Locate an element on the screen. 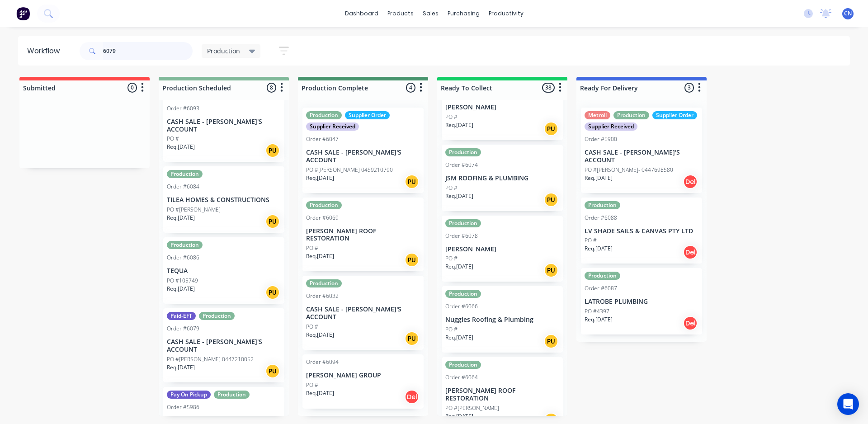 This screenshot has height=424, width=868. p: PO #105749 is located at coordinates (182, 281).